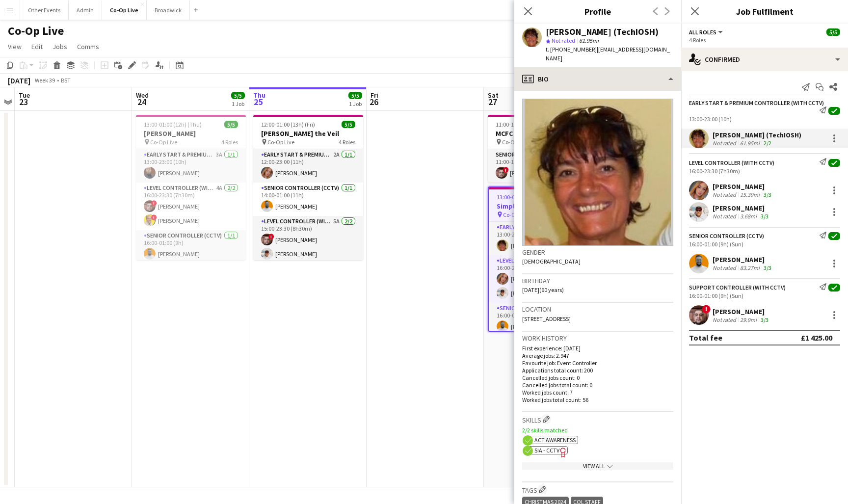 The height and width of the screenshot is (504, 848). What do you see at coordinates (756, 102) in the screenshot?
I see `div: Early Start & Premium Controller (with CCTV)` at bounding box center [756, 102].